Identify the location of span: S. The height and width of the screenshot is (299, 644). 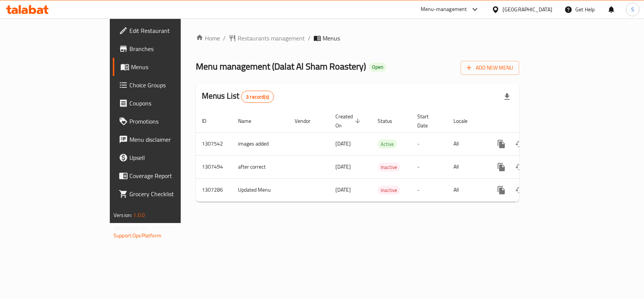
(633, 9).